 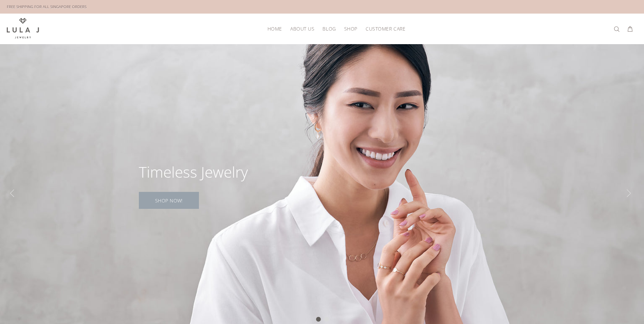 What do you see at coordinates (47, 7) in the screenshot?
I see `div: FREE SHIPPING FOR ALL SINGAPORE ORDERS` at bounding box center [47, 7].